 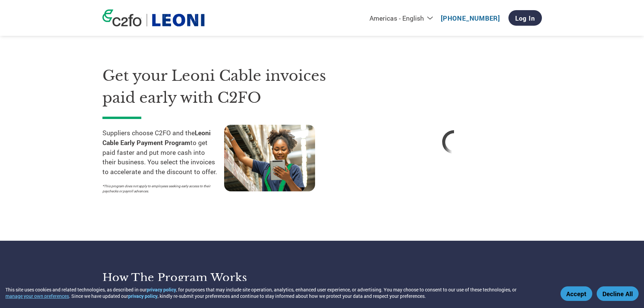 I want to click on div: This site uses cookies and related technologies, as described in our , for purposes that may incl..., so click(x=278, y=292).